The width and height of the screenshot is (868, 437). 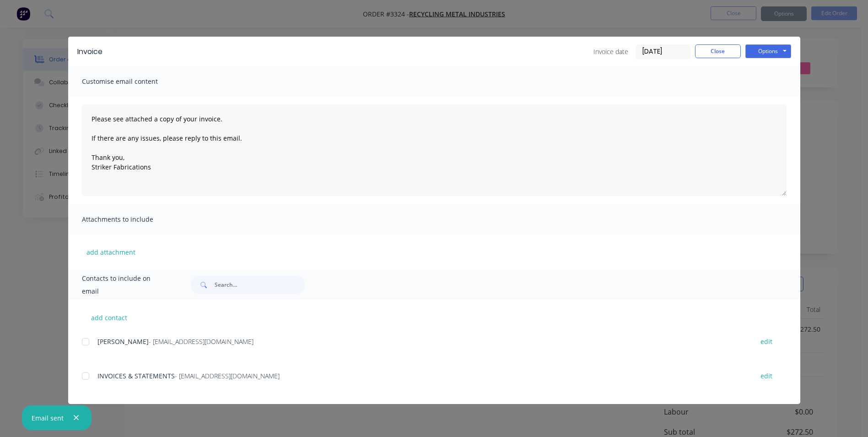 What do you see at coordinates (48, 418) in the screenshot?
I see `div: Email sent` at bounding box center [48, 418].